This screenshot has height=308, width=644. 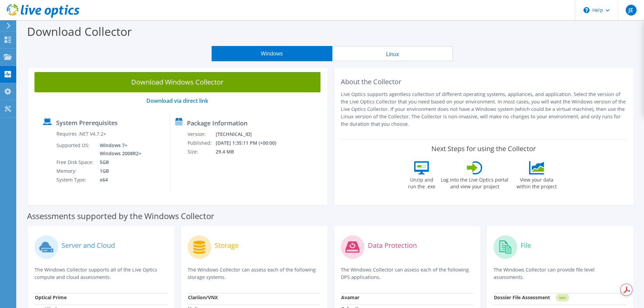 I want to click on p: The Windows Collector can assess each of the following storage systems., so click(x=254, y=274).